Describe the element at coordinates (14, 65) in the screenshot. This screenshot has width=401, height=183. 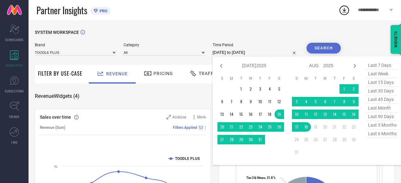
I see `span: WORKSPACE` at that location.